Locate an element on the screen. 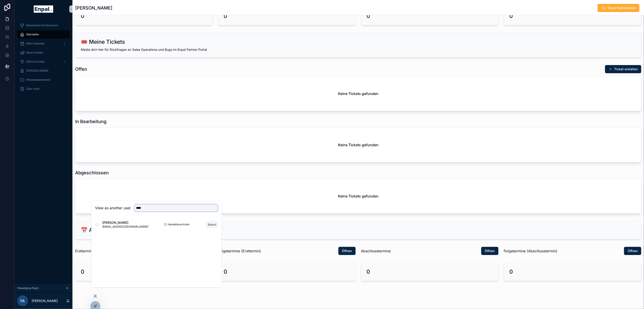 The height and width of the screenshot is (309, 644). h1: Abgeschlossen is located at coordinates (92, 173).